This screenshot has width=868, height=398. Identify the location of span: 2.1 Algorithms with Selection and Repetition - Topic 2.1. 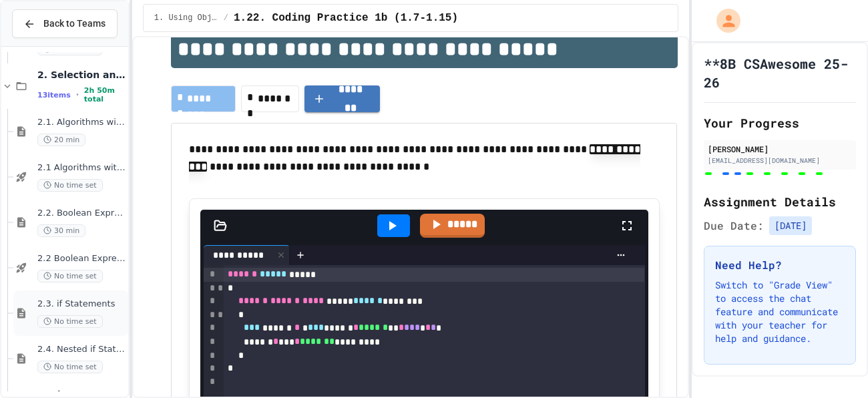
(81, 168).